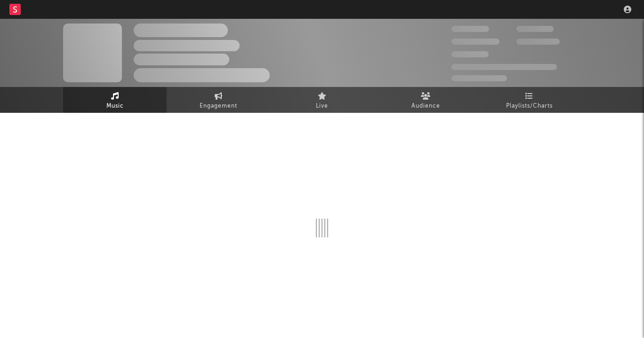 The width and height of the screenshot is (644, 338). Describe the element at coordinates (426, 106) in the screenshot. I see `span: Audience` at that location.